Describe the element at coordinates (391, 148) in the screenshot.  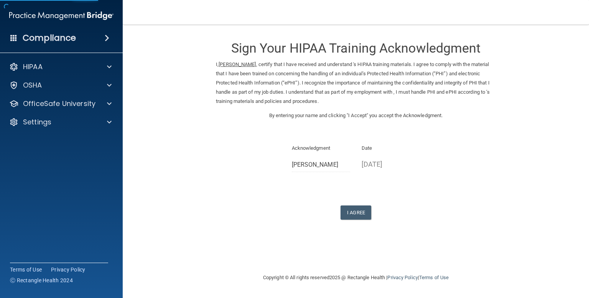
I see `p: Date` at that location.